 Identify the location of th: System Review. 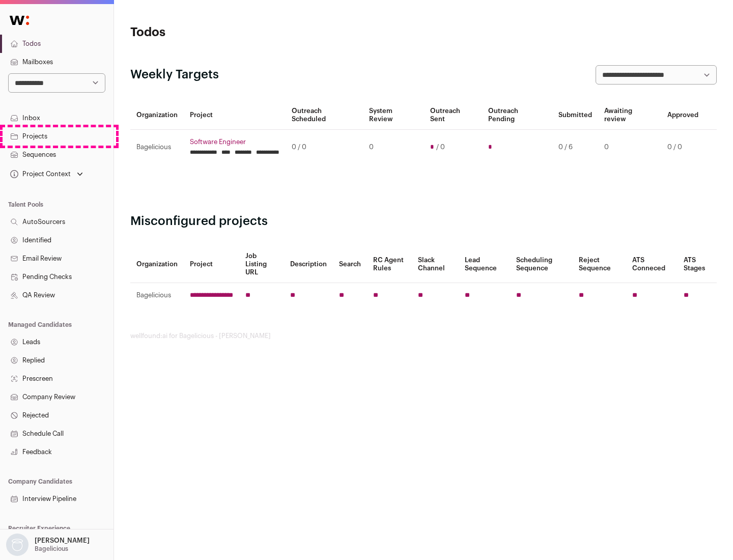
(393, 115).